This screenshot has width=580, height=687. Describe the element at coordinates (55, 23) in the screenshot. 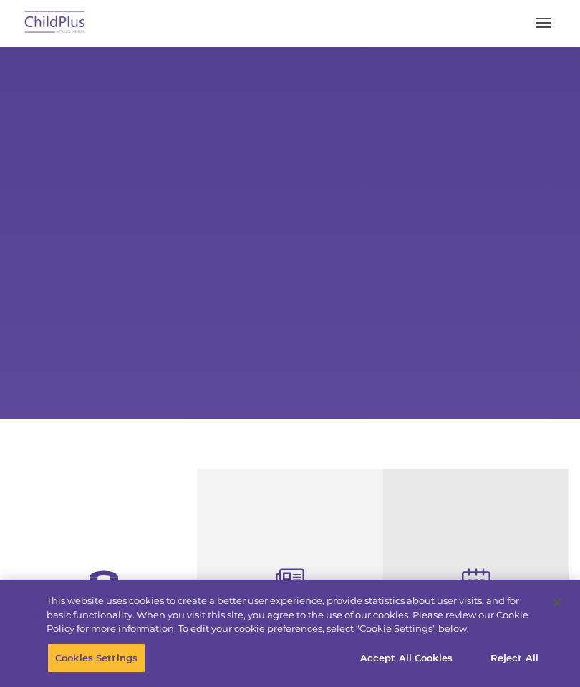

I see `img: ChildPlus by Procare Solutions` at that location.